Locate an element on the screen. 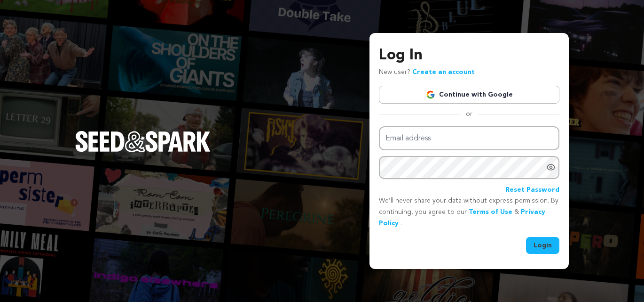 Image resolution: width=644 pixels, height=302 pixels. a: Reset Password is located at coordinates (532, 190).